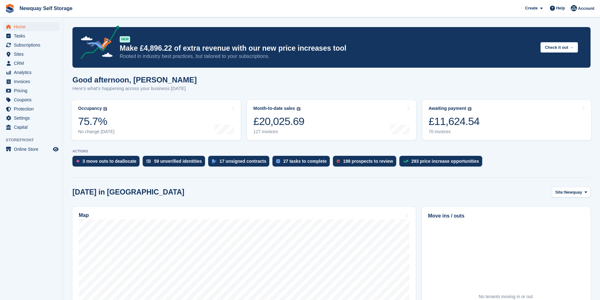  Describe the element at coordinates (274, 108) in the screenshot. I see `div: Month-to-date sales` at that location.